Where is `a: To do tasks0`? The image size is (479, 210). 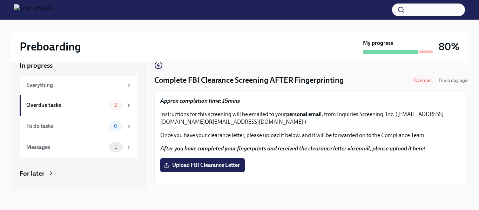 a: To do tasks0 is located at coordinates (79, 126).